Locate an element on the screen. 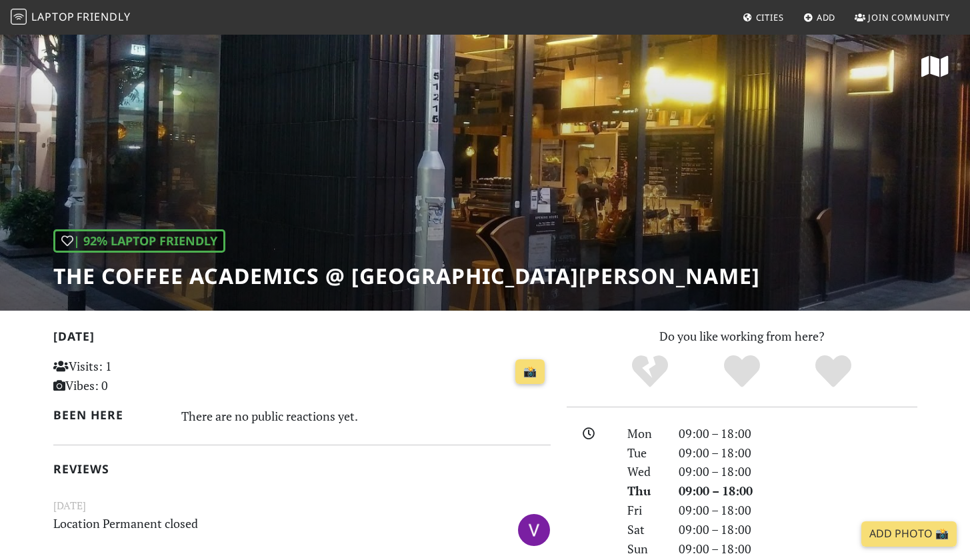 This screenshot has width=970, height=560. span: For your Info is located at coordinates (534, 529).